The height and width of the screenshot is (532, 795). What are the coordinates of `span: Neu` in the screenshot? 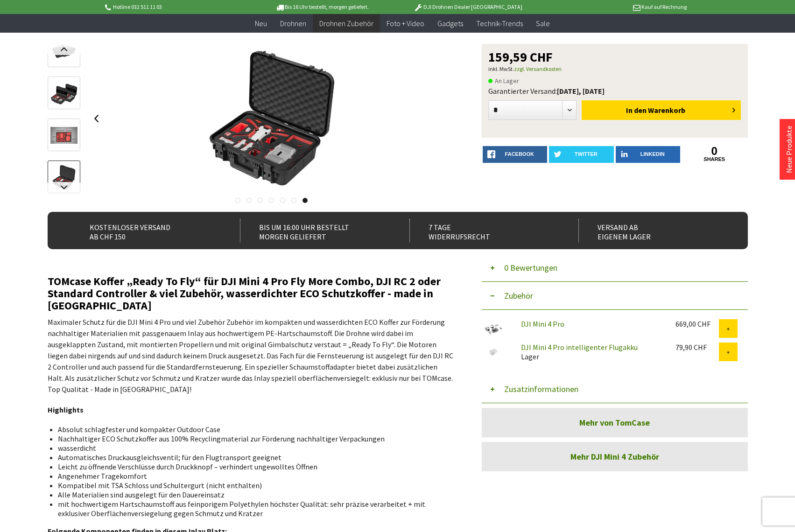 It's located at (261, 23).